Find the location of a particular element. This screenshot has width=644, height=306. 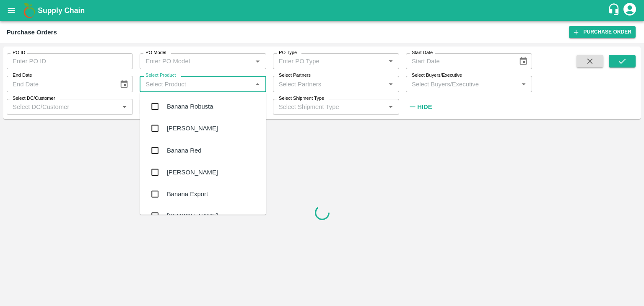

div: Banana Robusta is located at coordinates (190, 107).